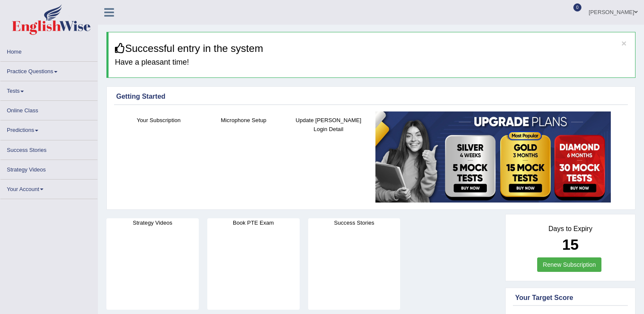  Describe the element at coordinates (371, 48) in the screenshot. I see `h3: Successful entry in the system` at that location.